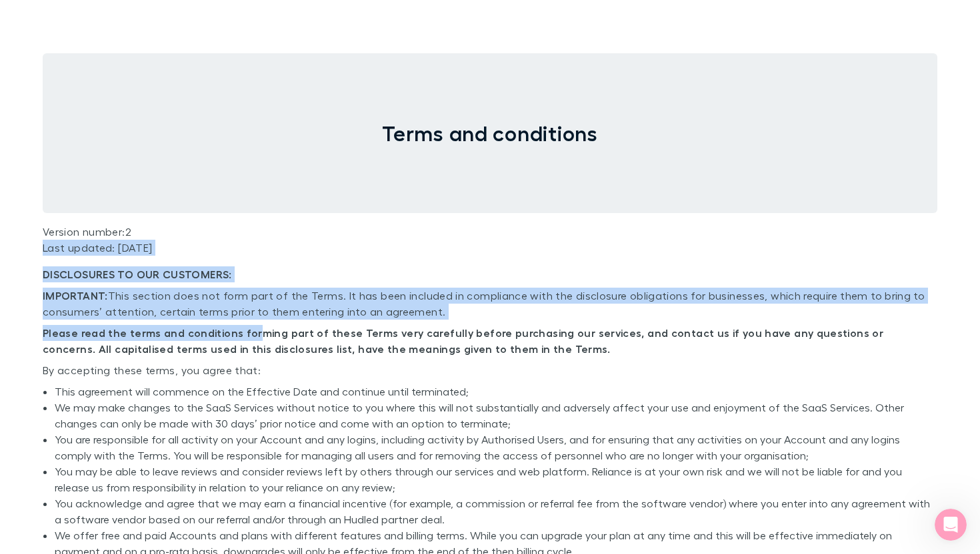 The image size is (980, 554). What do you see at coordinates (495, 512) in the screenshot?
I see `li: You acknowledge and agree that we may earn a financial incentive (for example, a commission or re...` at bounding box center [495, 512].